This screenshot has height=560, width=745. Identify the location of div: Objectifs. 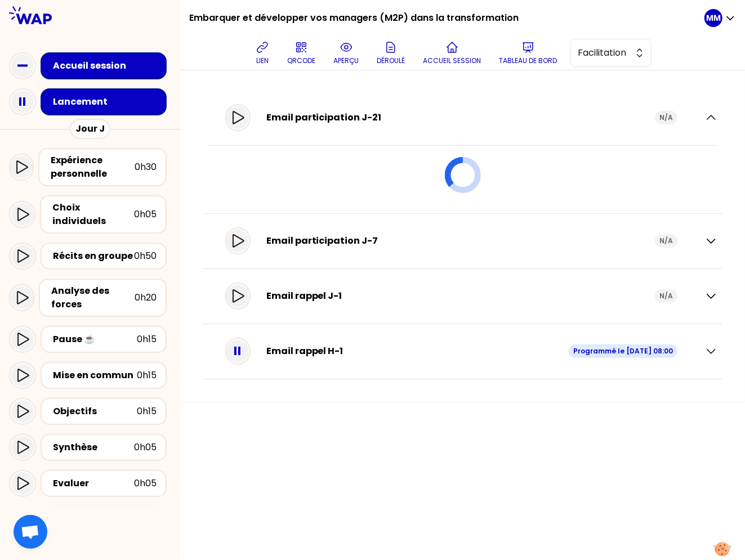
(95, 411).